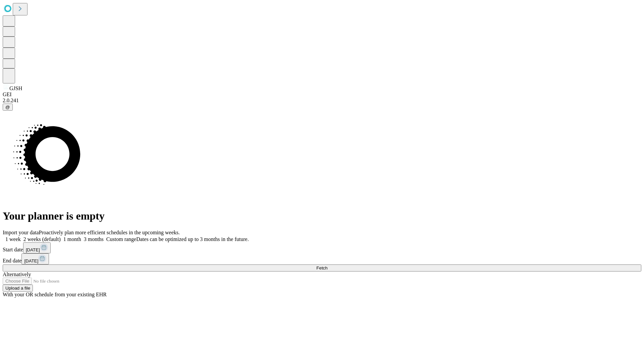 Image resolution: width=644 pixels, height=362 pixels. I want to click on div: 2.0.241, so click(322, 101).